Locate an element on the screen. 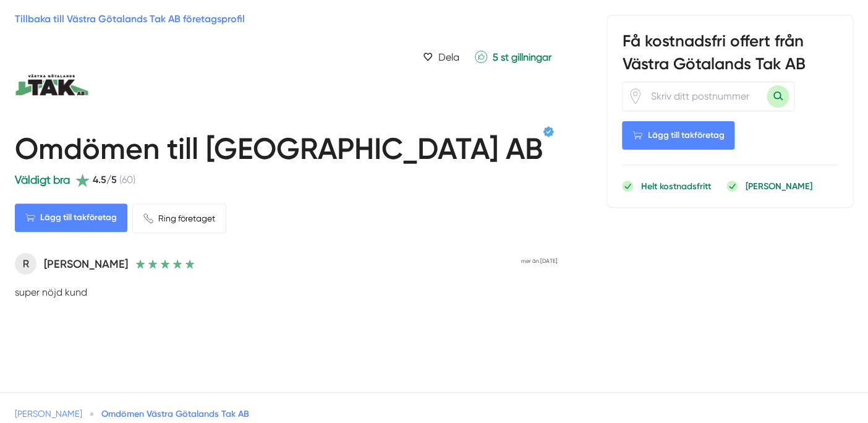 The image size is (868, 423). span: 4.5/5 is located at coordinates (104, 179).